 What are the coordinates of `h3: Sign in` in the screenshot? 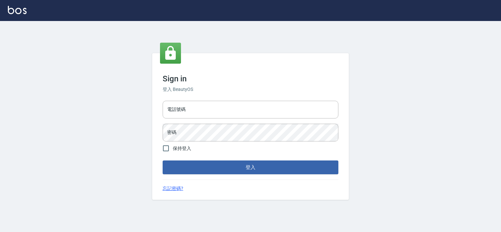 It's located at (250, 79).